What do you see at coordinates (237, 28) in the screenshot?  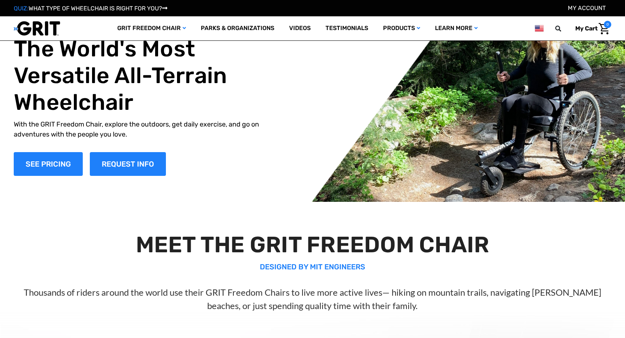 I see `a: Parks & Organizations` at bounding box center [237, 28].